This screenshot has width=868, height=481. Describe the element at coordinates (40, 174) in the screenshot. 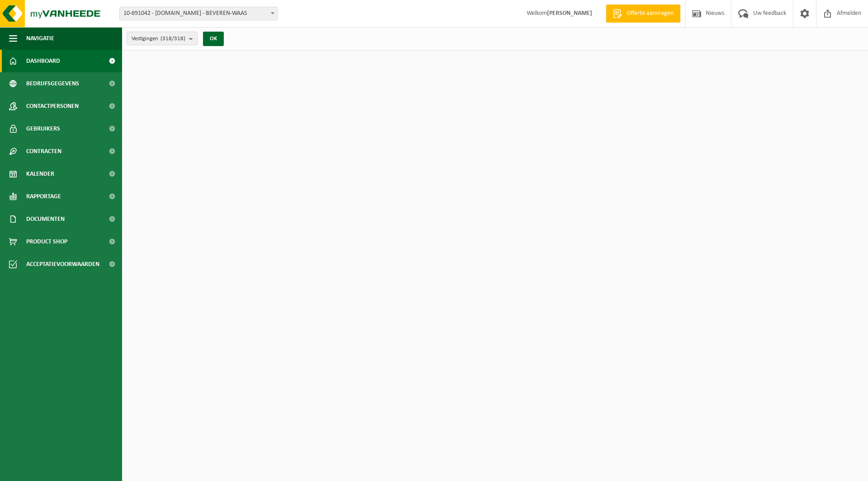

I see `span: Kalender` at that location.